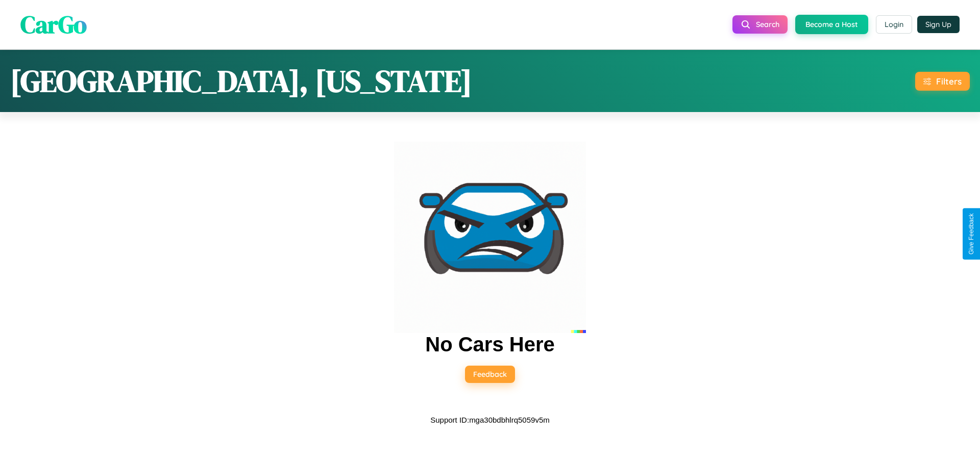 Image resolution: width=980 pixels, height=468 pixels. I want to click on div: Give Feedback, so click(971, 234).